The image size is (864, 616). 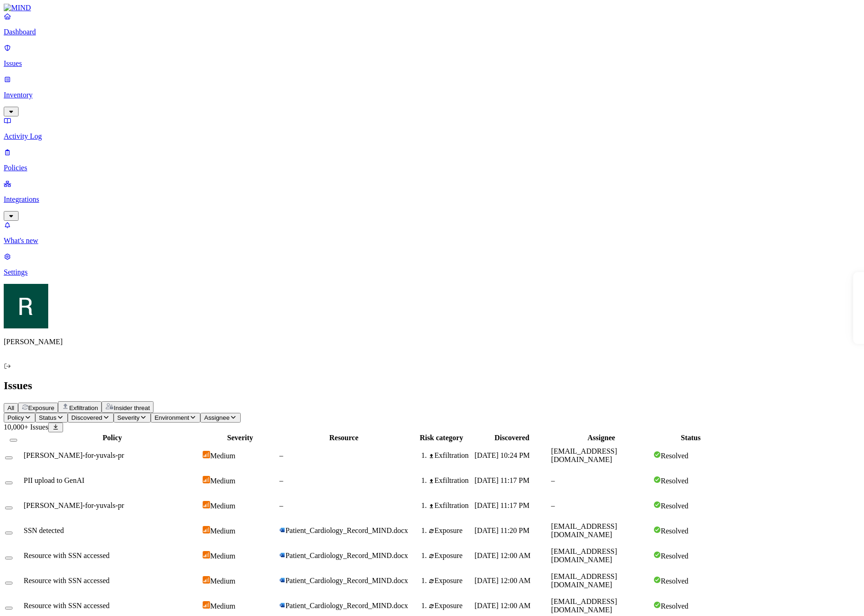 What do you see at coordinates (601, 438) in the screenshot?
I see `div: Assignee` at bounding box center [601, 438].